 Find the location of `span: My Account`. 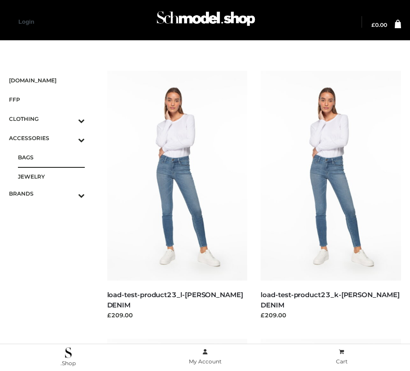

span: My Account is located at coordinates (205, 362).